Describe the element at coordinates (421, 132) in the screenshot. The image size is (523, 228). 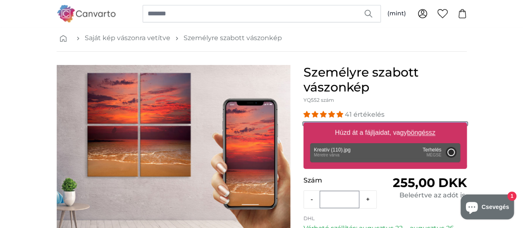
I see `font: böngéssz` at that location.